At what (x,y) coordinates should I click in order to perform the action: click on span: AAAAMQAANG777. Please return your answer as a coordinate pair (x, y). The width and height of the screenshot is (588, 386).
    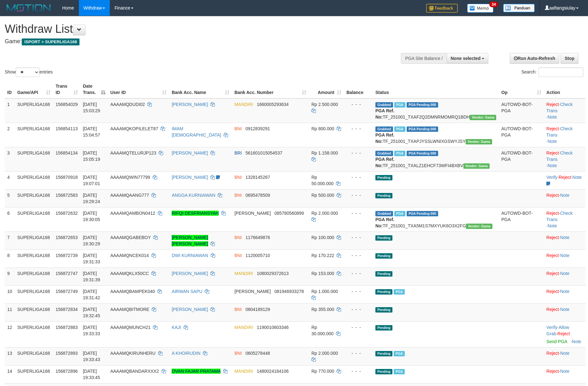
    Looking at the image, I should click on (129, 195).